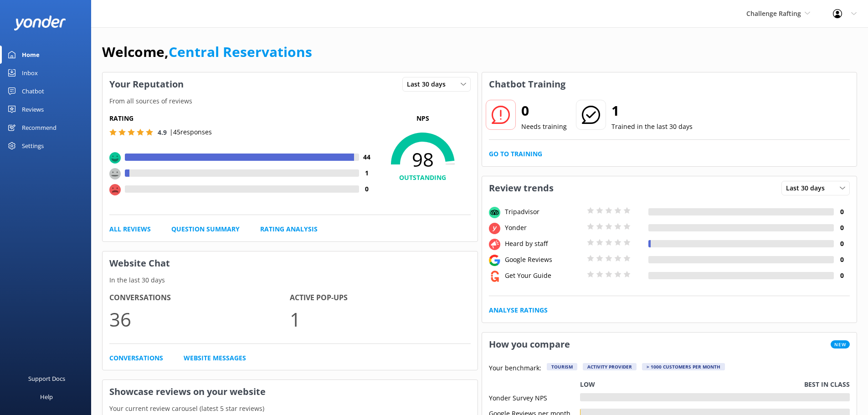 The height and width of the screenshot is (415, 868). Describe the element at coordinates (423, 160) in the screenshot. I see `span: 98` at that location.